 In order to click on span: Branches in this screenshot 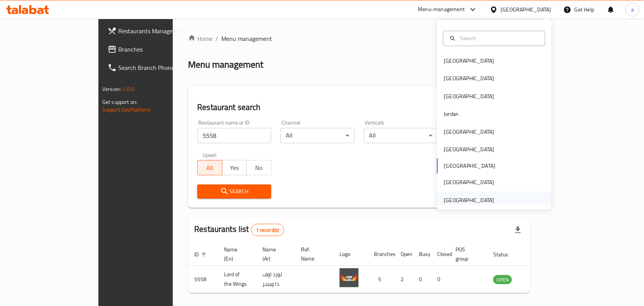, I will do `click(159, 49)`.